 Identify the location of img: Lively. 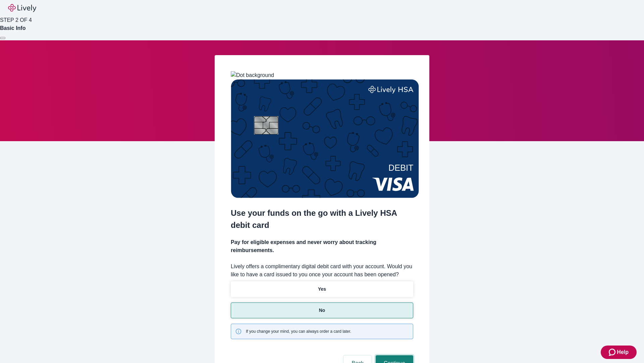
(22, 8).